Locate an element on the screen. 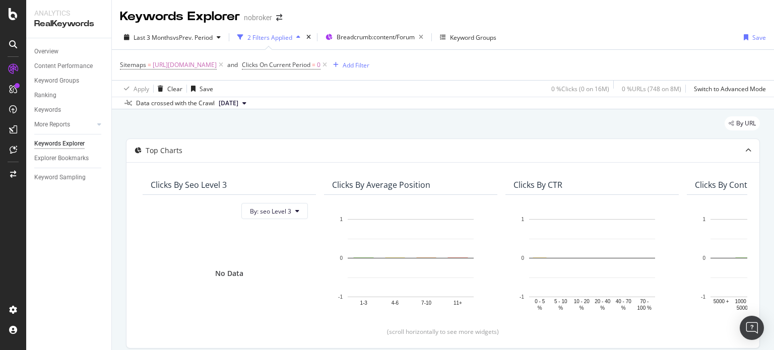 Image resolution: width=774 pixels, height=350 pixels. div: Clicks By Average Position is located at coordinates (381, 185).